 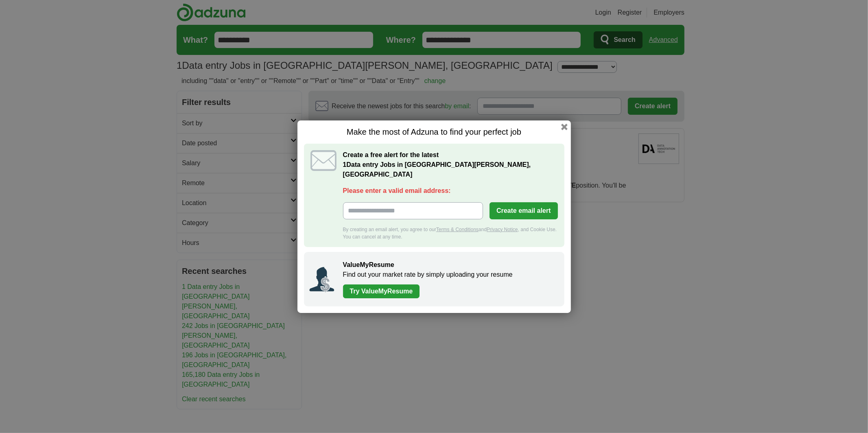 I want to click on h1: Make the most of Adzuna to find your perfect job, so click(x=434, y=132).